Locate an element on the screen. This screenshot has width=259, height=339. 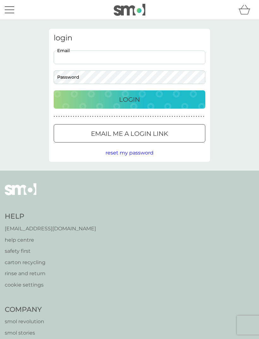
p: smol stories is located at coordinates (39, 333).